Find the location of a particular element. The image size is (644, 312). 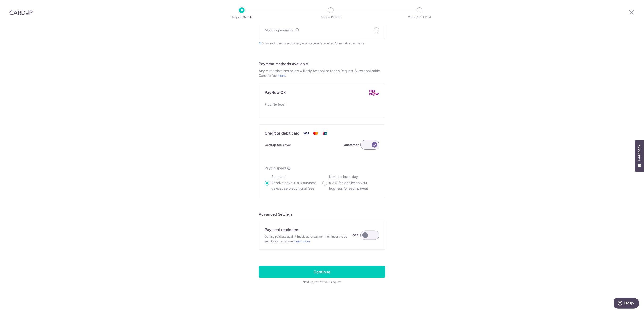

p: Request Details is located at coordinates (242, 17).